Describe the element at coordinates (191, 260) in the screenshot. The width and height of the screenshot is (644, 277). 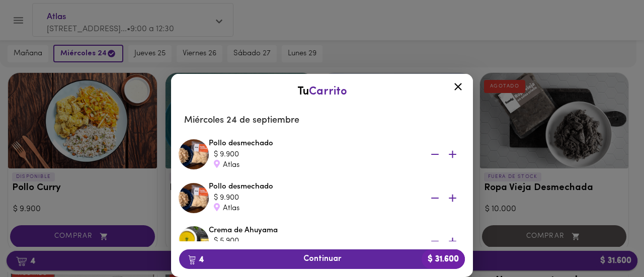
I see `img: cart.png` at that location.